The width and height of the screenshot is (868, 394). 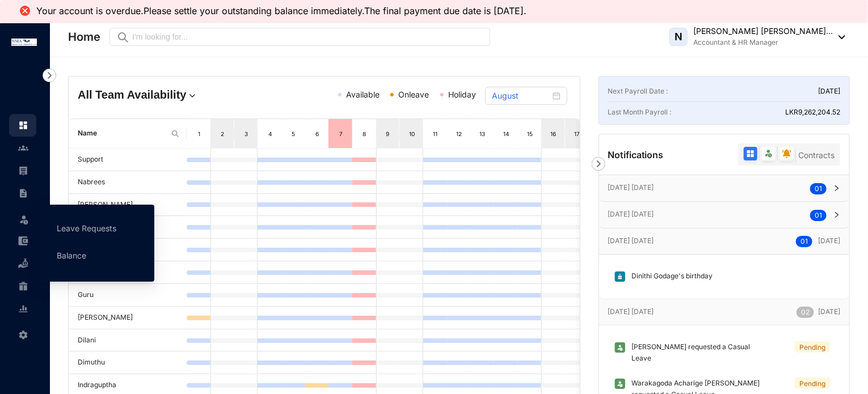 What do you see at coordinates (284, 11) in the screenshot?
I see `li: Your account is overdue.Please settle your outstanding balance immediately.The final payment due ...` at bounding box center [284, 11].